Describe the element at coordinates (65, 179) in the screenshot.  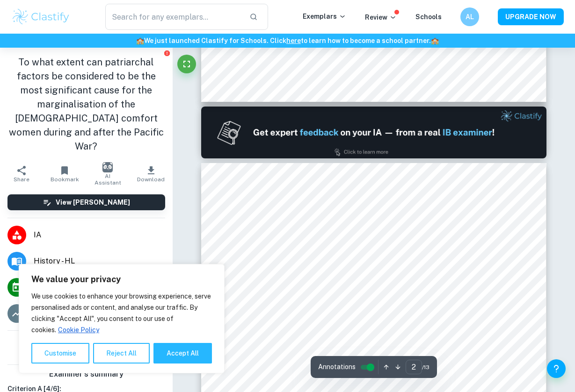
I see `span: Bookmark` at that location.